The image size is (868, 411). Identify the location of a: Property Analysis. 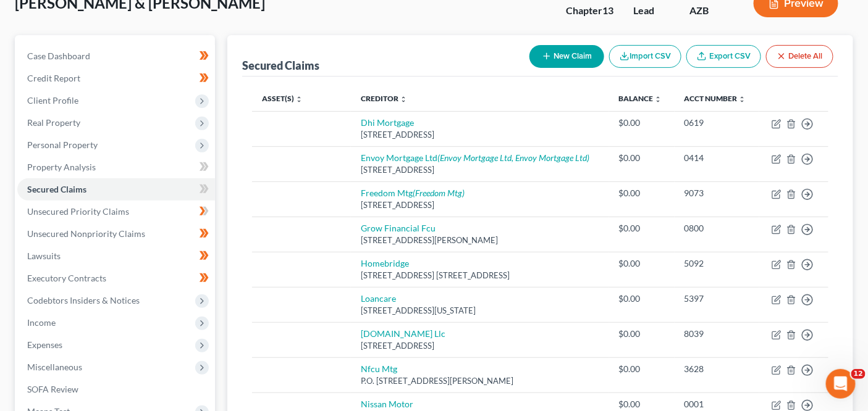
(116, 167).